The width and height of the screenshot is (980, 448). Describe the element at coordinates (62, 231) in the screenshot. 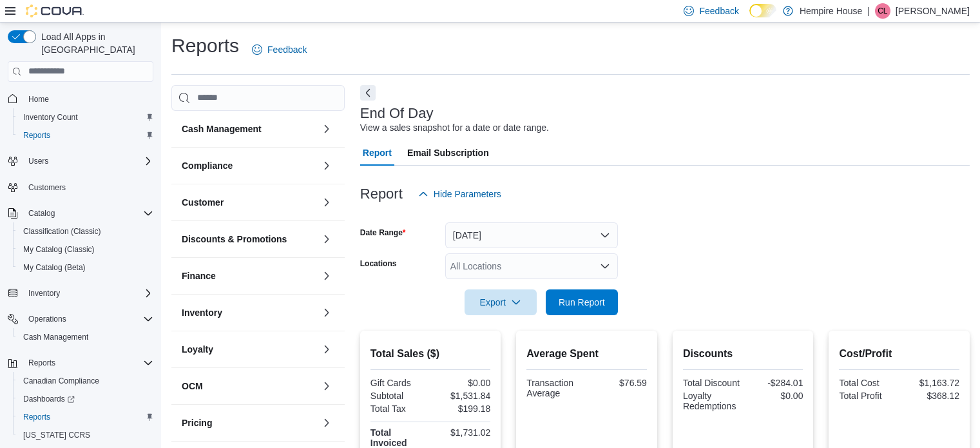

I see `a: Classification (Classic)` at that location.